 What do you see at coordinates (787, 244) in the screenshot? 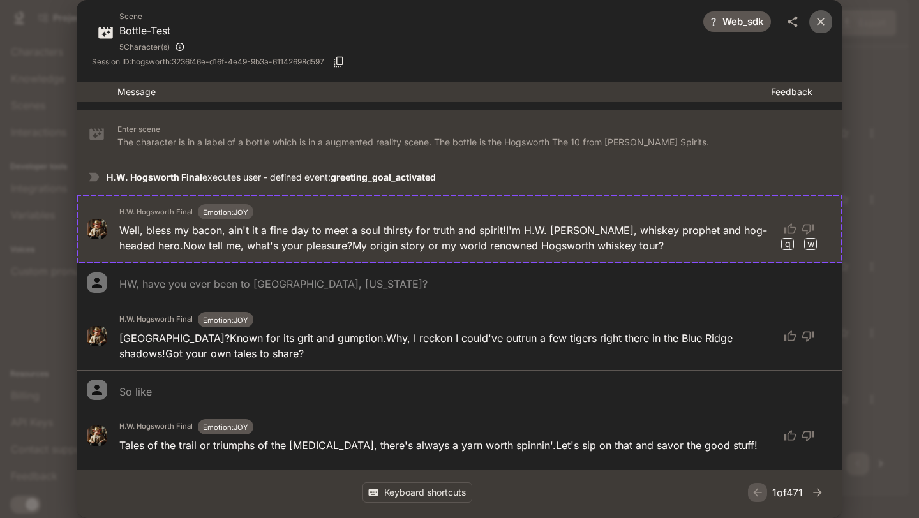
I see `p: q` at bounding box center [787, 244].